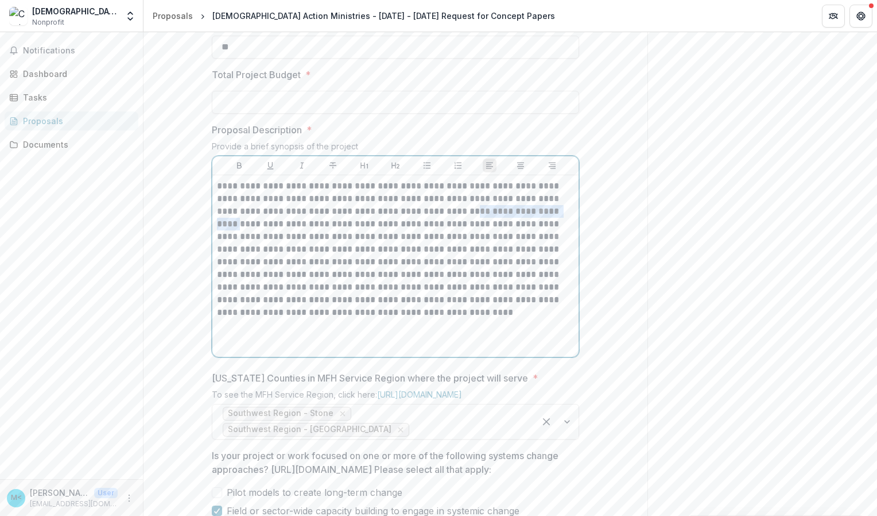 The image size is (877, 516). Describe the element at coordinates (396, 396) in the screenshot. I see `div: To see the MFH Service Region, click here:` at that location.